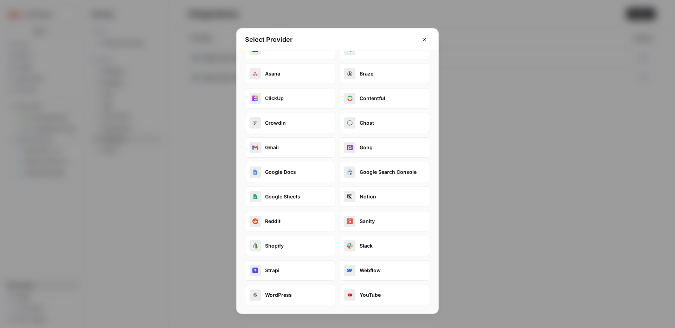  What do you see at coordinates (290, 222) in the screenshot?
I see `button: redditReddit` at bounding box center [290, 222].